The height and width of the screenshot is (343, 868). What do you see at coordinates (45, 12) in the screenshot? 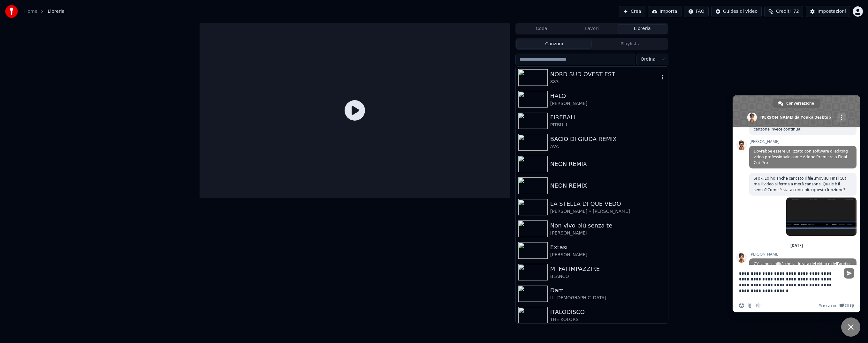
I see `nav: breadcrumb` at bounding box center [45, 12].